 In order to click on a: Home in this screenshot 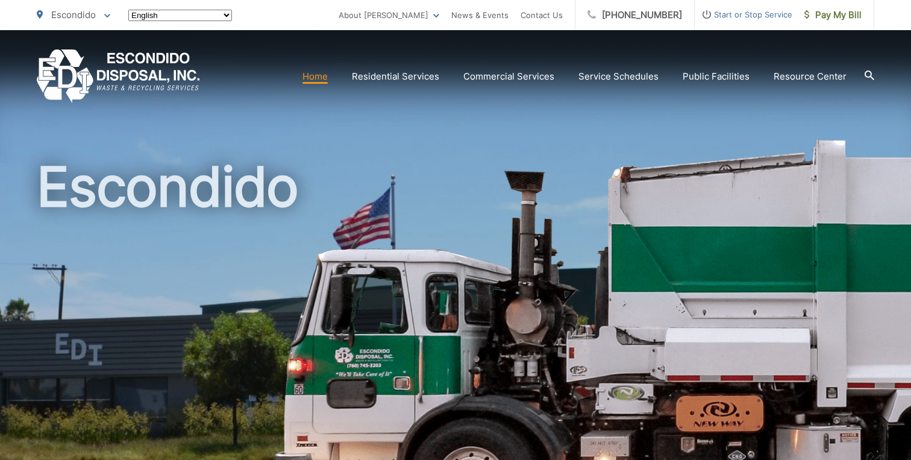, I will do `click(315, 77)`.